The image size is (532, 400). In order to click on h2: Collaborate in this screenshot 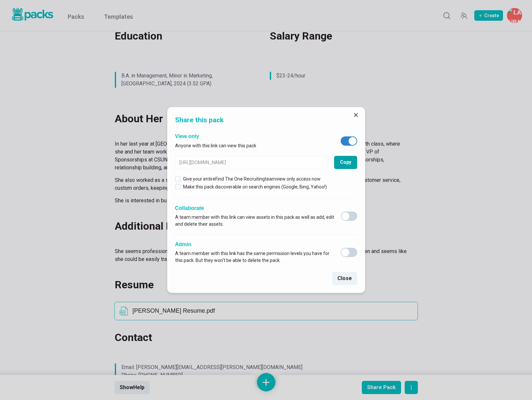, I will do `click(255, 208)`.